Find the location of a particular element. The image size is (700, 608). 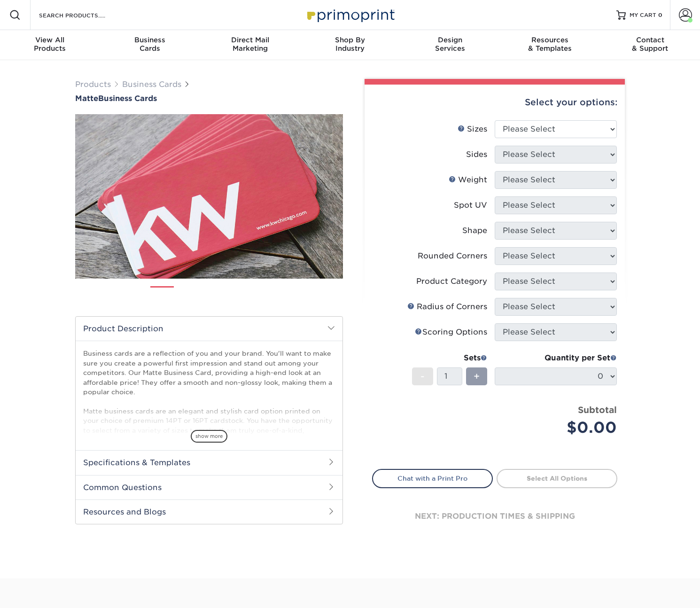

span: Resources is located at coordinates (549, 40).